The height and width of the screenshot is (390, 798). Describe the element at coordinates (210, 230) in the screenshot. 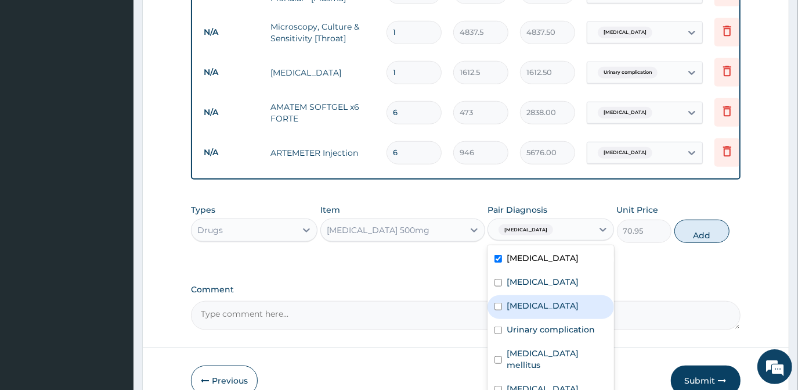

I see `div: Drugs` at that location.